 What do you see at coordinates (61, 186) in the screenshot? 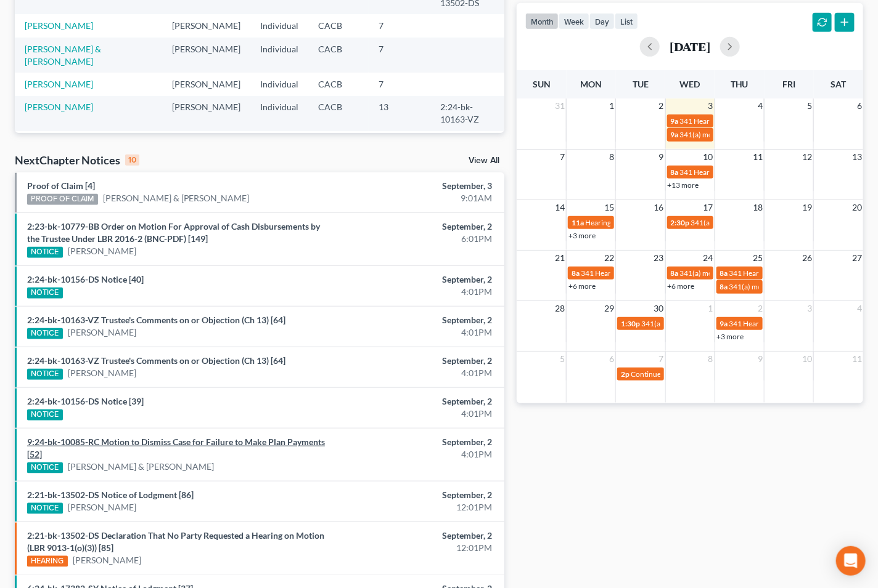
I see `a: Proof of Claim [4]` at bounding box center [61, 186].